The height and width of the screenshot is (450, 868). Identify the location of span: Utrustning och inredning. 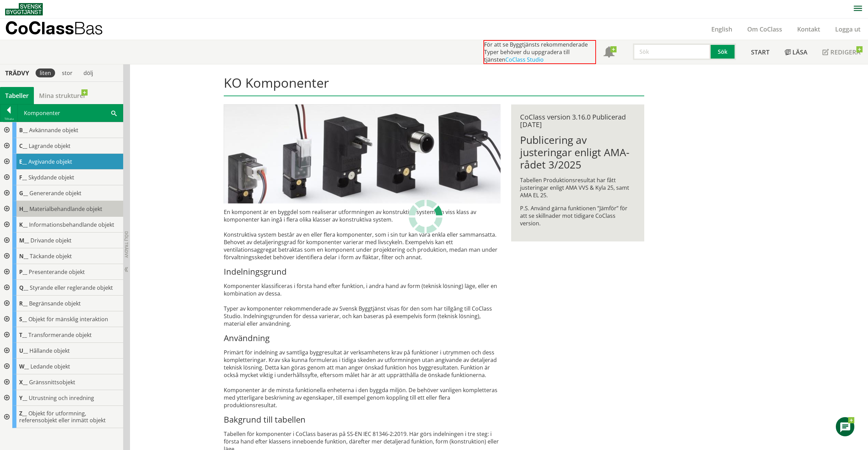
(62, 398).